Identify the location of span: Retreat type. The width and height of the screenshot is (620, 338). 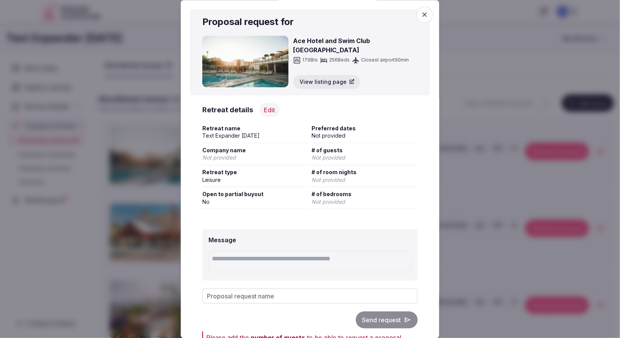
(255, 172).